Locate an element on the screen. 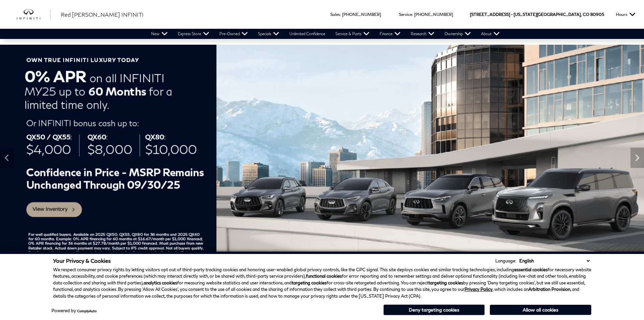 The image size is (644, 320). button: Allow all cookies is located at coordinates (541, 310).